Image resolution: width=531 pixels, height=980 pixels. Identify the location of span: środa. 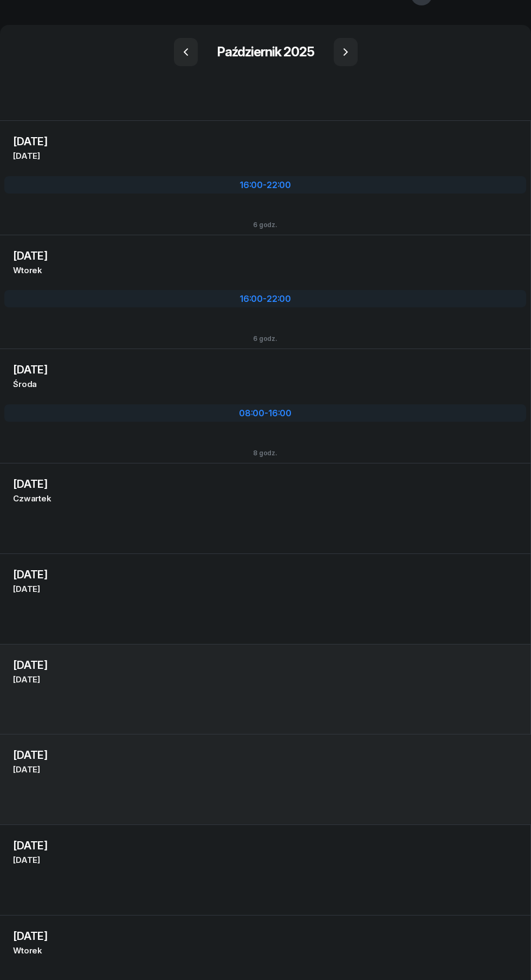
(25, 384).